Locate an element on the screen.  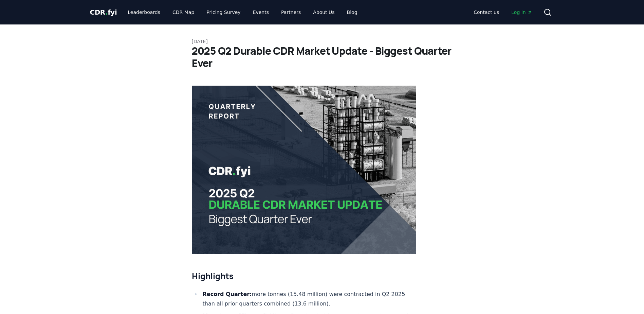
a: Pricing Survey is located at coordinates (223, 12).